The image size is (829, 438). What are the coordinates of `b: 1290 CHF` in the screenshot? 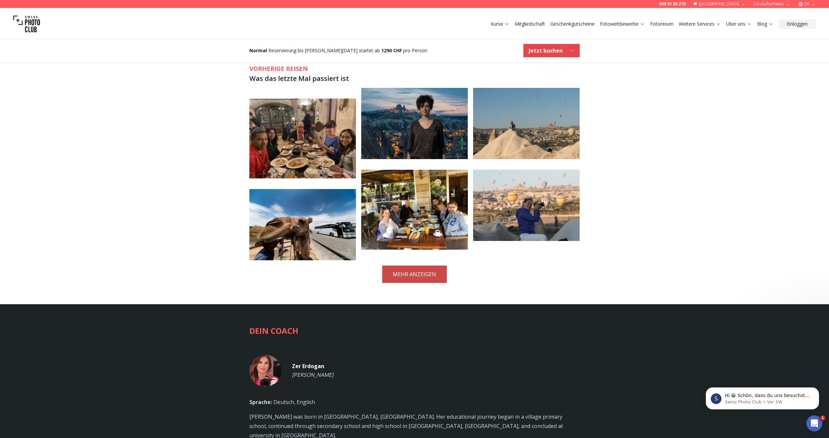 It's located at (392, 50).